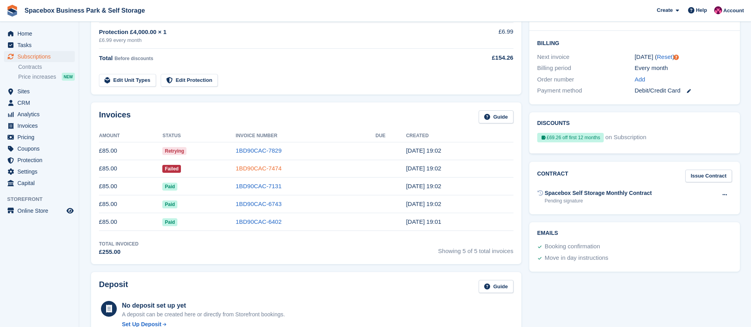 The image size is (751, 327). Describe the element at coordinates (586, 57) in the screenshot. I see `div: Next invoice` at that location.